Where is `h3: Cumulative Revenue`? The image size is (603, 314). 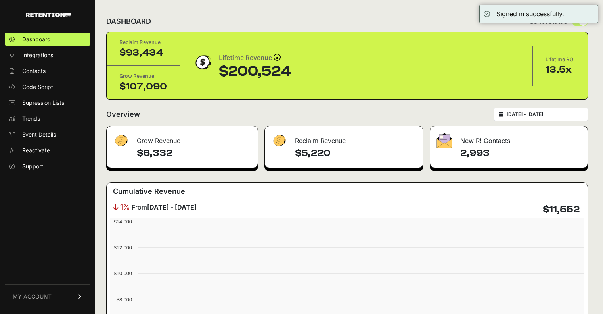
h3: Cumulative Revenue is located at coordinates (149, 191).